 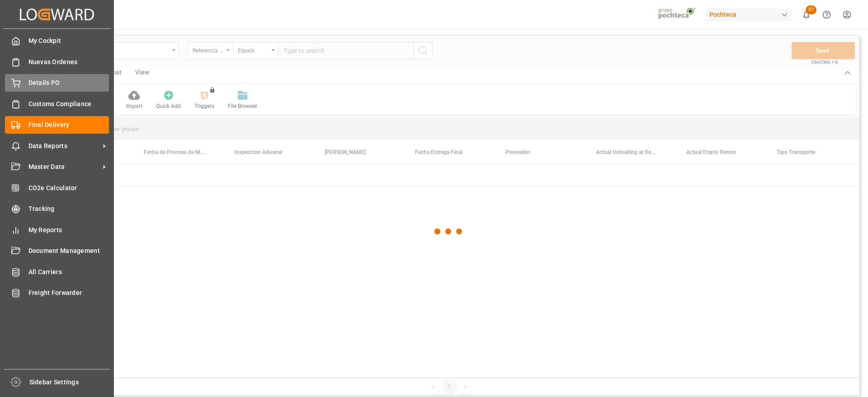 I want to click on span: Sidebar Settings, so click(x=69, y=383).